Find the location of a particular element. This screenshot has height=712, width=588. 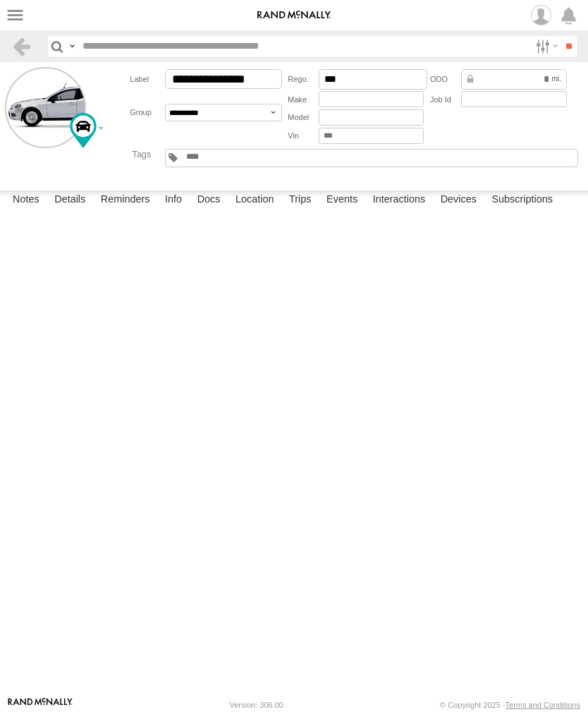

label: Trips is located at coordinates (300, 200).